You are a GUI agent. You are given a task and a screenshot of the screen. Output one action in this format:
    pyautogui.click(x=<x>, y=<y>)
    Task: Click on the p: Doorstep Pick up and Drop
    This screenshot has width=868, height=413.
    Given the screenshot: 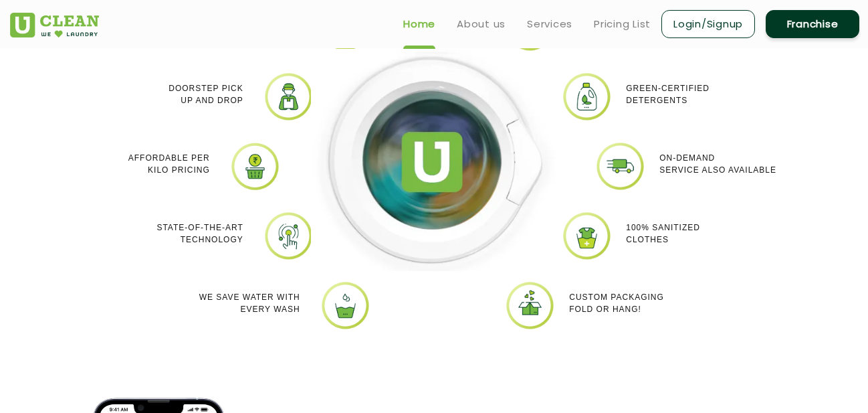 What is the action you would take?
    pyautogui.click(x=205, y=94)
    